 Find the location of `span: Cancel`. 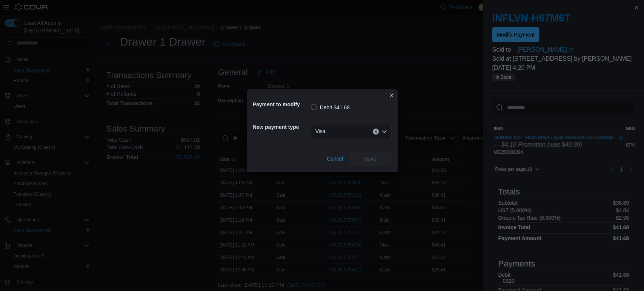

span: Cancel is located at coordinates (335, 158).